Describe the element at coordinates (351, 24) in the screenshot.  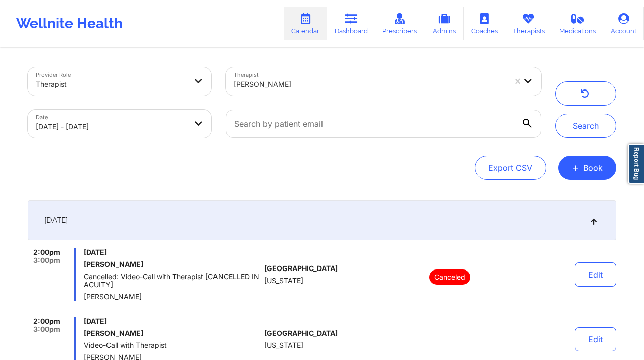
I see `a: Dashboard` at that location.